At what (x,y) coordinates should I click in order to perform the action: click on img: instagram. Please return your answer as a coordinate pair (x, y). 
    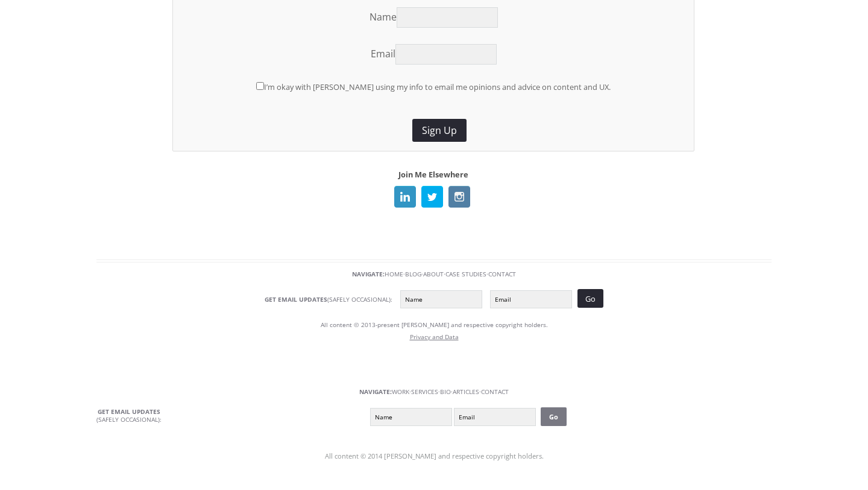
    Looking at the image, I should click on (459, 197).